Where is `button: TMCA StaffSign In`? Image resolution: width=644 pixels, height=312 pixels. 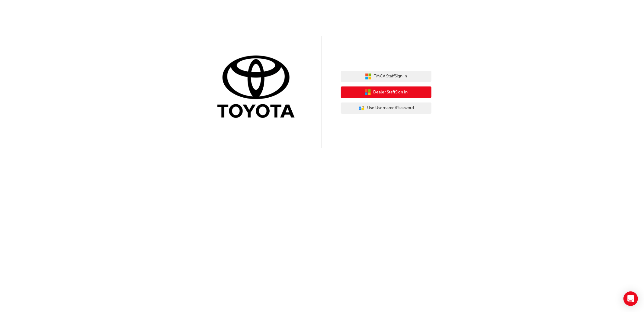
button: TMCA StaffSign In is located at coordinates (386, 76).